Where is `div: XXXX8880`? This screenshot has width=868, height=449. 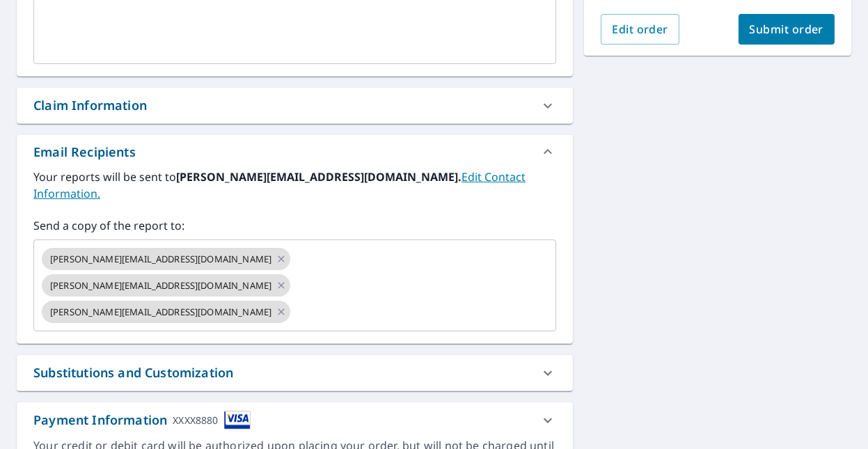
div: XXXX8880 is located at coordinates (195, 420).